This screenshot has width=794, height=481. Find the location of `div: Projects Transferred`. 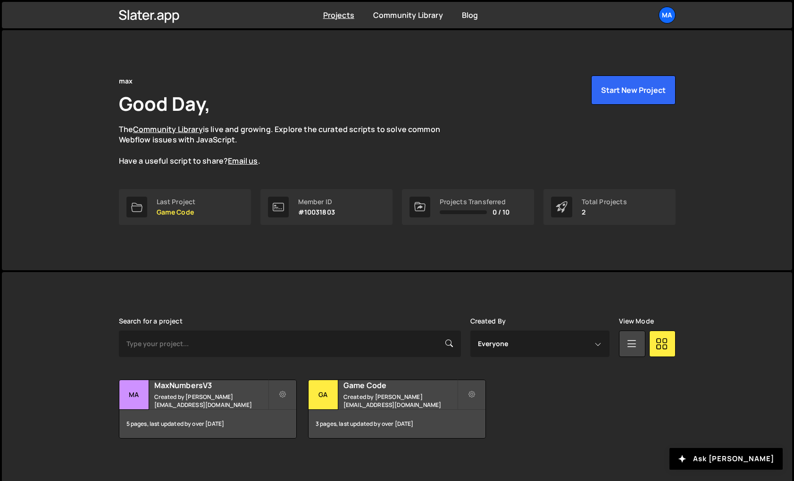

div: Projects Transferred is located at coordinates (474, 202).